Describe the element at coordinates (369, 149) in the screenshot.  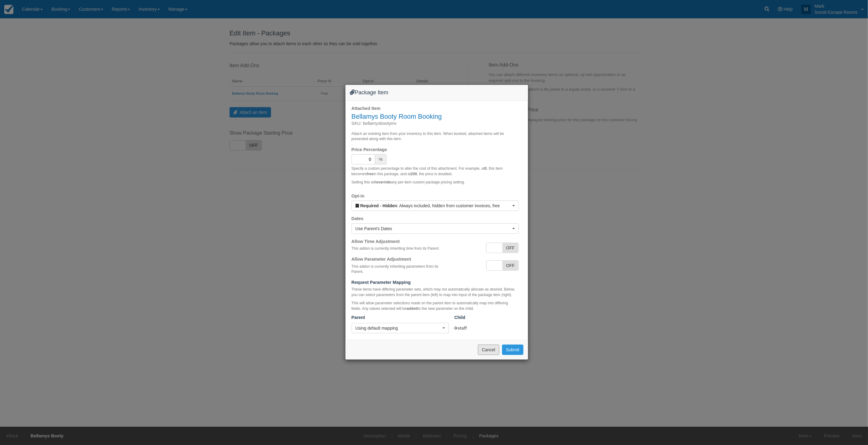
I see `label: Price Percentage` at that location.